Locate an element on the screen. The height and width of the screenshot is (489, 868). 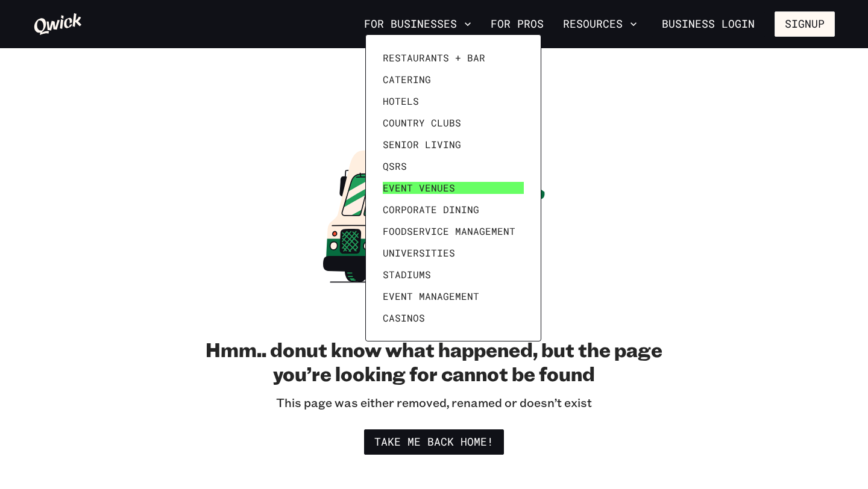
span: Foodservice Management is located at coordinates (449, 232).